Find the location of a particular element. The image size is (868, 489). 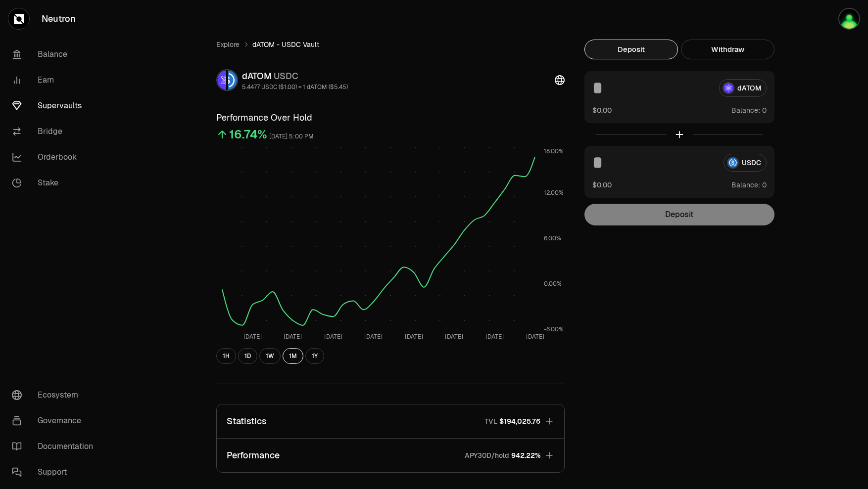

p: Statistics is located at coordinates (246, 421).